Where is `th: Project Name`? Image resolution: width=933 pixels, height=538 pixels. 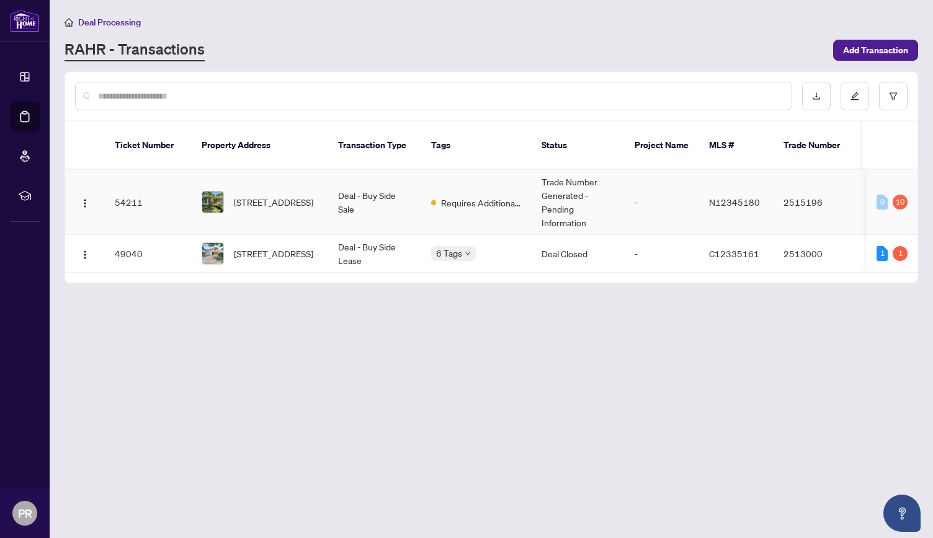 th: Project Name is located at coordinates (662, 146).